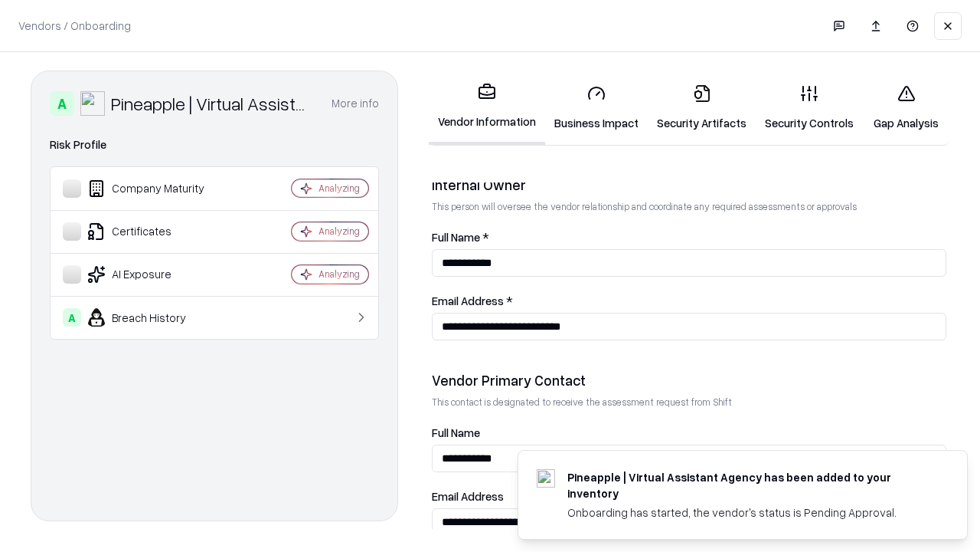 This screenshot has width=980, height=552. I want to click on label: Full Name, so click(689, 432).